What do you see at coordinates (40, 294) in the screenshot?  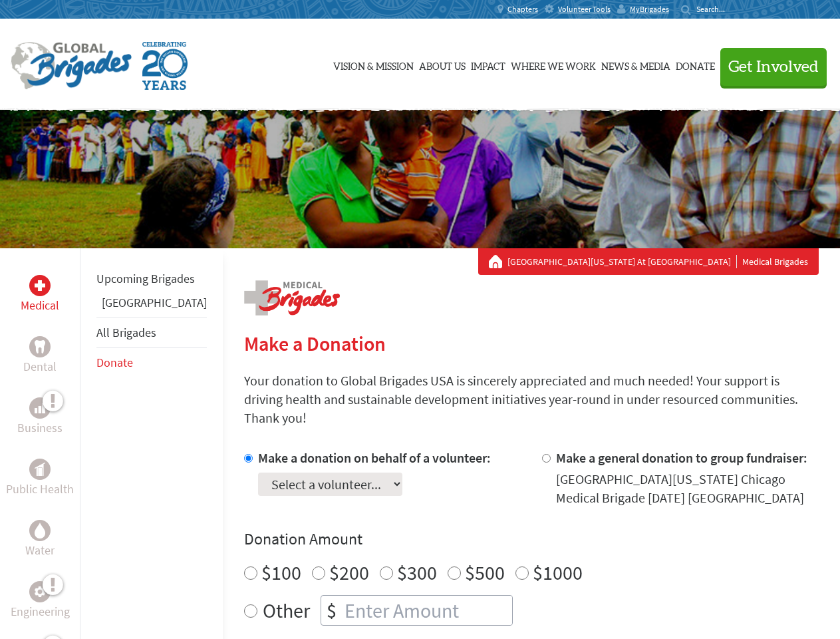 I see `a: MedicalMedical` at bounding box center [40, 294].